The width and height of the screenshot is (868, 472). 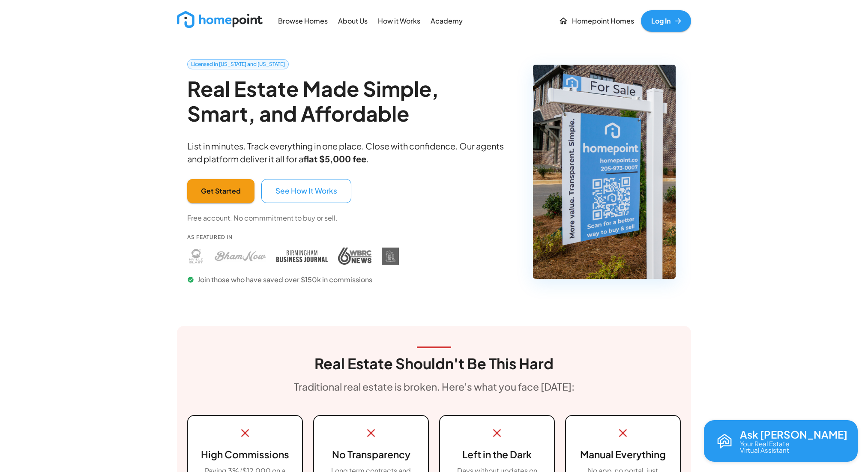 I want to click on p: Free account. No commmitment to buy or sell., so click(x=262, y=218).